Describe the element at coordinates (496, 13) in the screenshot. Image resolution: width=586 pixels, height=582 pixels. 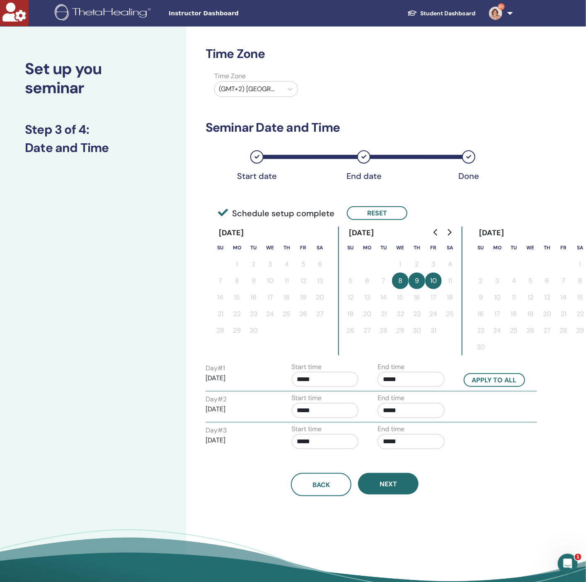
I see `img: default.jpg` at that location.